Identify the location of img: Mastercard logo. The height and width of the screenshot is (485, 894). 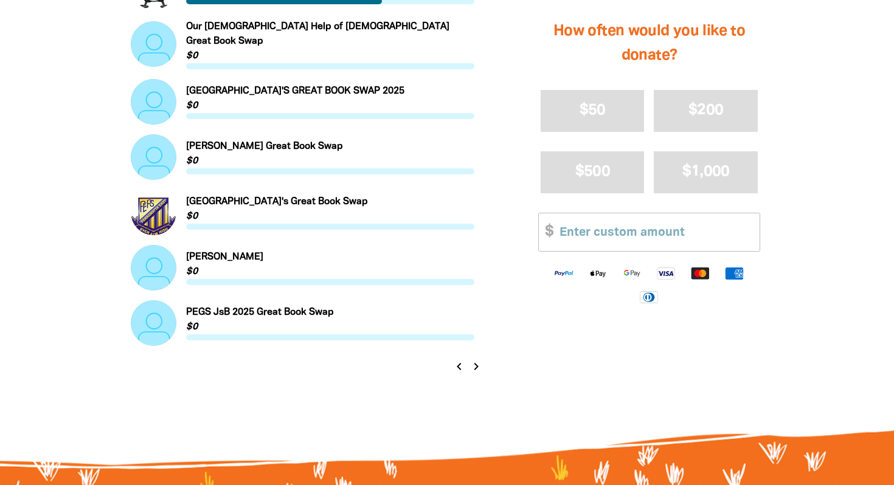
(700, 273).